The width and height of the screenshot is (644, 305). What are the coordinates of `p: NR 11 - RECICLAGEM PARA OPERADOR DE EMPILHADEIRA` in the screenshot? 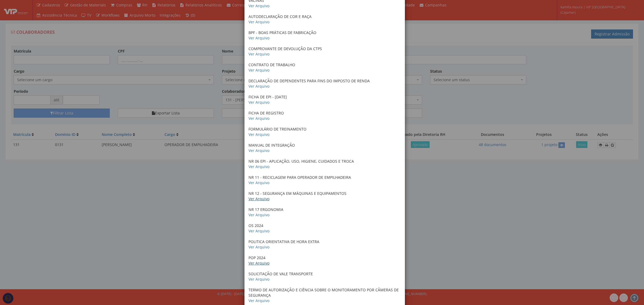 It's located at (325, 180).